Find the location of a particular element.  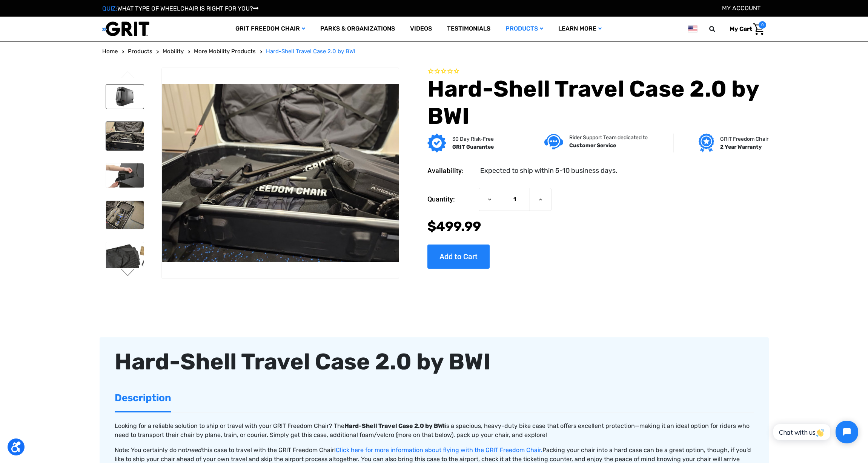

a: Click here for more information about flying with the GRIT Freedom Chair. is located at coordinates (439, 450).